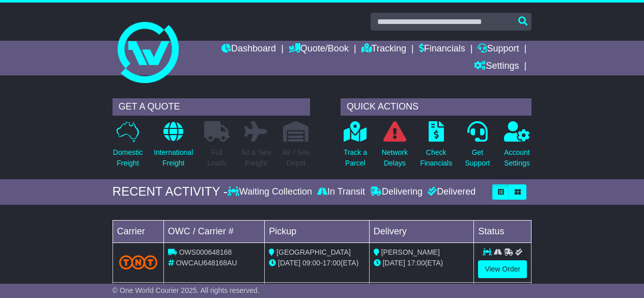 The width and height of the screenshot is (644, 298). What do you see at coordinates (436, 147) in the screenshot?
I see `a: CheckFinancials` at bounding box center [436, 147].